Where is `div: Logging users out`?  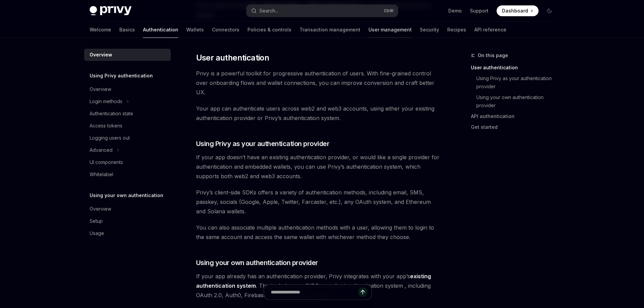
div: Logging users out is located at coordinates (110, 138).